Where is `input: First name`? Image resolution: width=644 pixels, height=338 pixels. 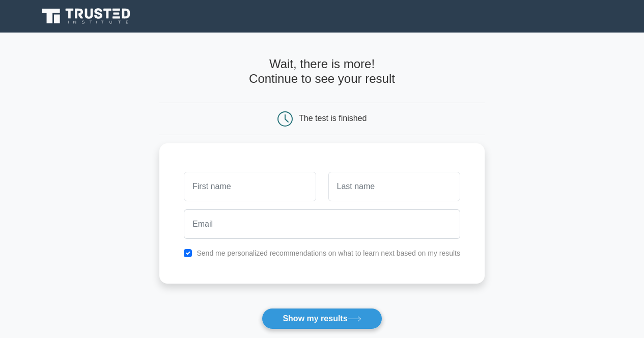 input: First name is located at coordinates (249, 186).